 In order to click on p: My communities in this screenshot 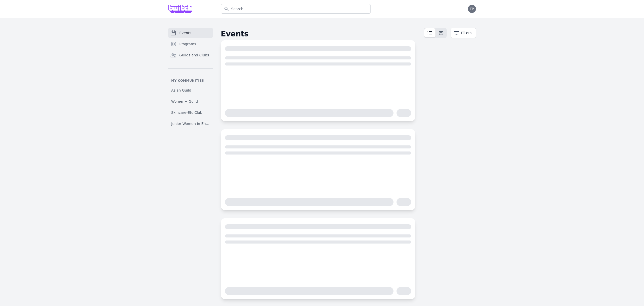, I will do `click(190, 81)`.